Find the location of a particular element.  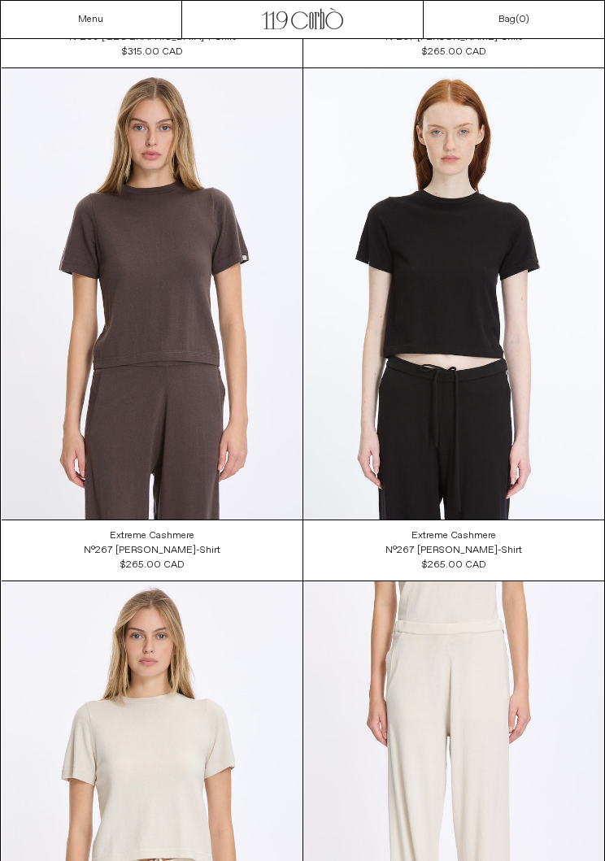

span: 0 is located at coordinates (522, 20).